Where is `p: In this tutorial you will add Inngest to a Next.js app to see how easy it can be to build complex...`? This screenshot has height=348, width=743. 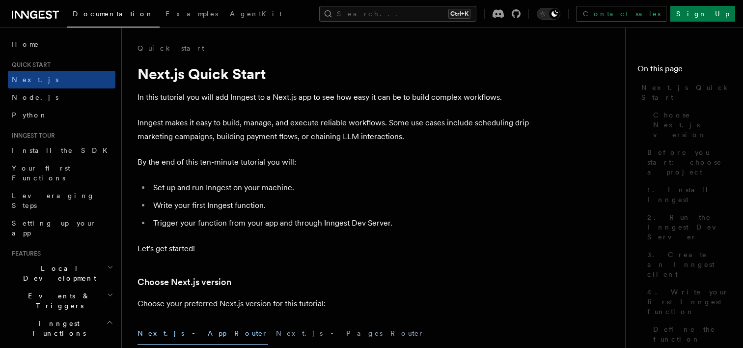
p: In this tutorial you will add Inngest to a Next.js app to see how easy it can be to build complex... is located at coordinates (334, 97).